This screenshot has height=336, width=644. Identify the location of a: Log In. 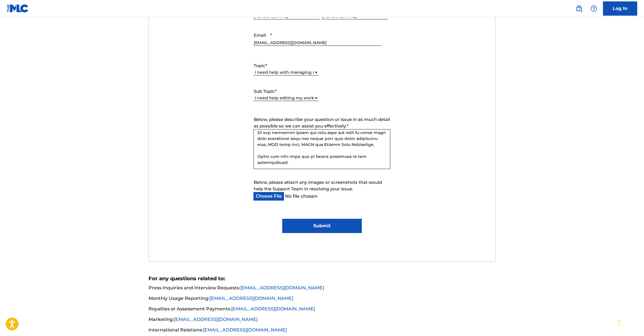
(620, 9).